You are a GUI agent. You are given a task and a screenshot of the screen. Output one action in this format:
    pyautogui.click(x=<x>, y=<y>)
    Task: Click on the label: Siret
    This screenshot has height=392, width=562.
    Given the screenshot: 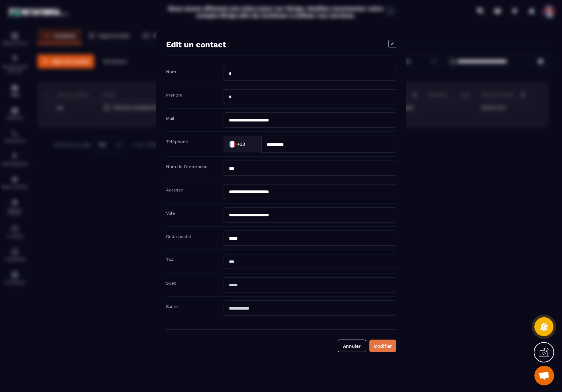 What is the action you would take?
    pyautogui.click(x=170, y=283)
    